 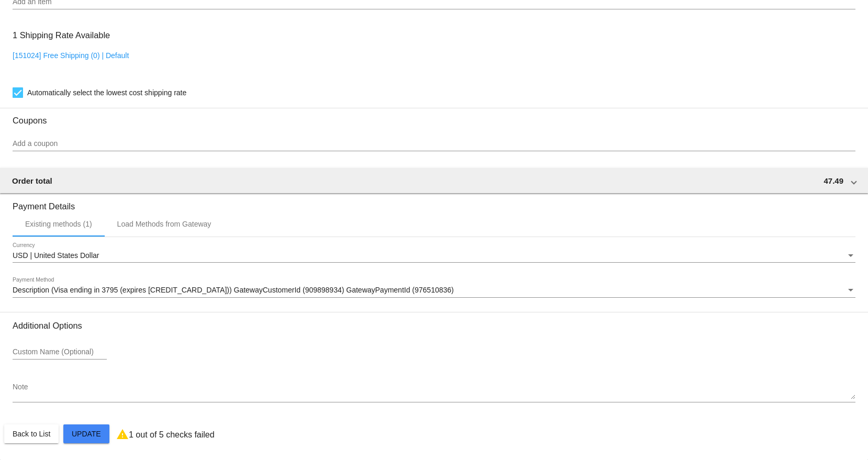 What do you see at coordinates (172, 435) in the screenshot?
I see `p: 1 out of 5 checks failed` at bounding box center [172, 435].